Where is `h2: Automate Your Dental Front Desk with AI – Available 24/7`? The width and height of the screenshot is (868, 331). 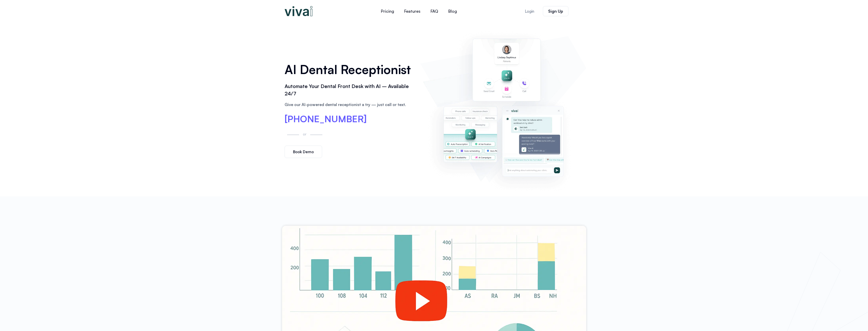 h2: Automate Your Dental Front Desk with AI – Available 24/7 is located at coordinates (350, 90).